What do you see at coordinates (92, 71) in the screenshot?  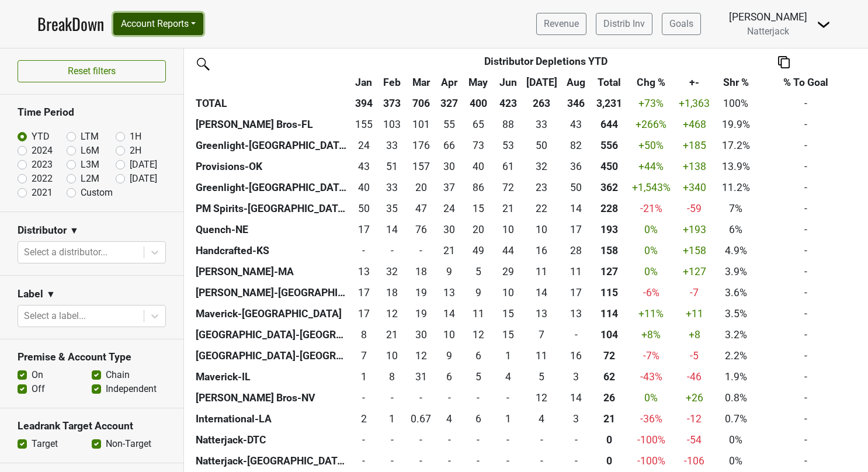 I see `button: Reset filters` at bounding box center [92, 71].